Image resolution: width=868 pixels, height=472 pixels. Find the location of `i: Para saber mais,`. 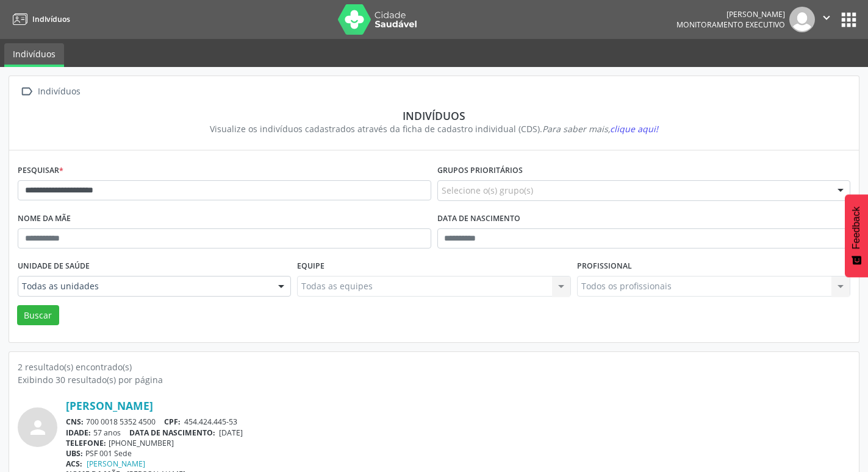

i: Para saber mais, is located at coordinates (601, 129).